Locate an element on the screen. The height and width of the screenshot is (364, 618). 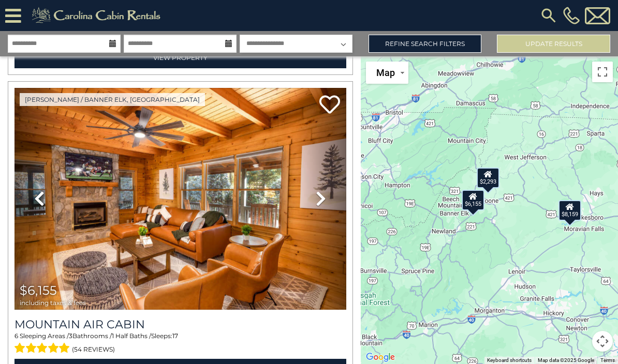
a: Add to favorites is located at coordinates (330, 105).